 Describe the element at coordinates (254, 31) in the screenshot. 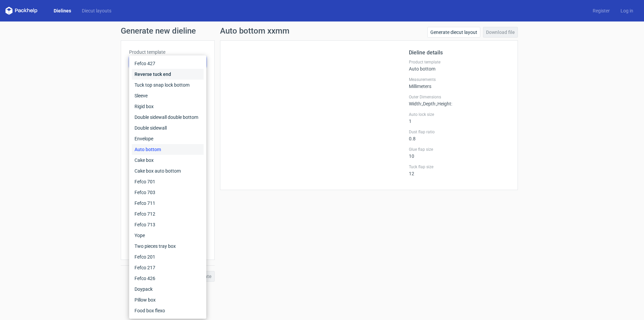

I see `h1: Auto bottom xxmm` at that location.